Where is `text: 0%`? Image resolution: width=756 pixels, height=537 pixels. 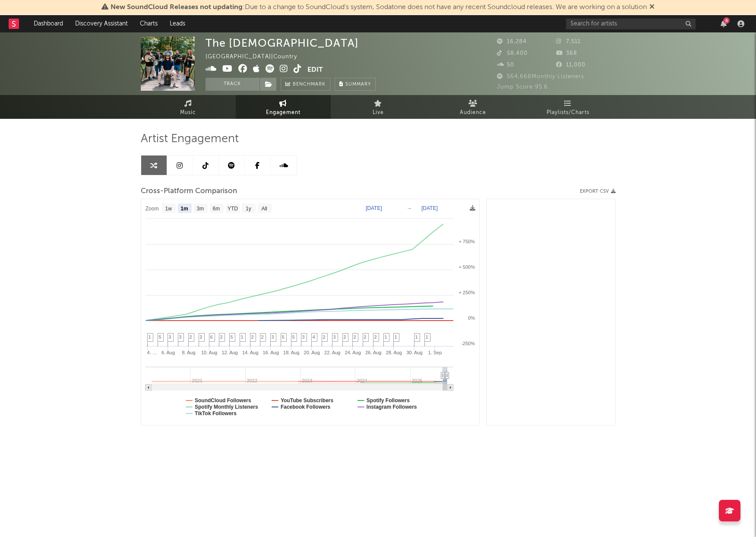 text: 0% is located at coordinates (471, 318).